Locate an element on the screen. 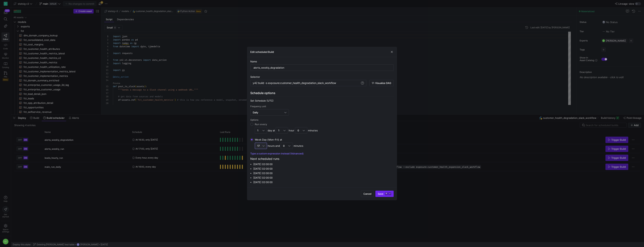  div: Week Day (Mon-Fri) at is located at coordinates (279, 140).